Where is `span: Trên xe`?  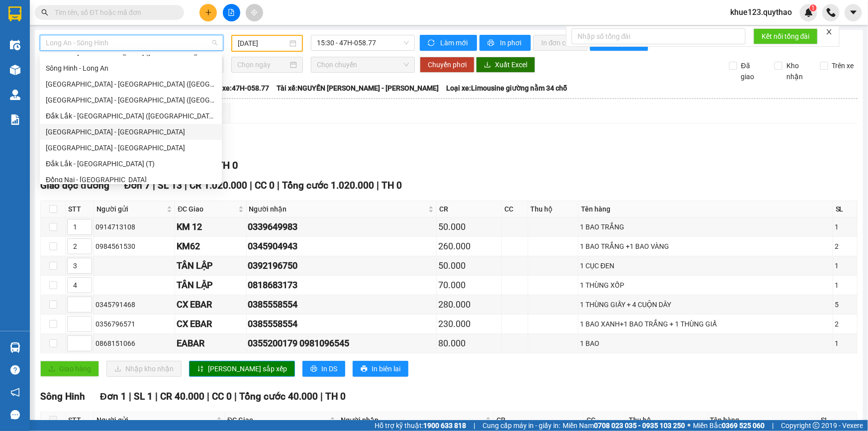 span: Trên xe is located at coordinates (844, 66).